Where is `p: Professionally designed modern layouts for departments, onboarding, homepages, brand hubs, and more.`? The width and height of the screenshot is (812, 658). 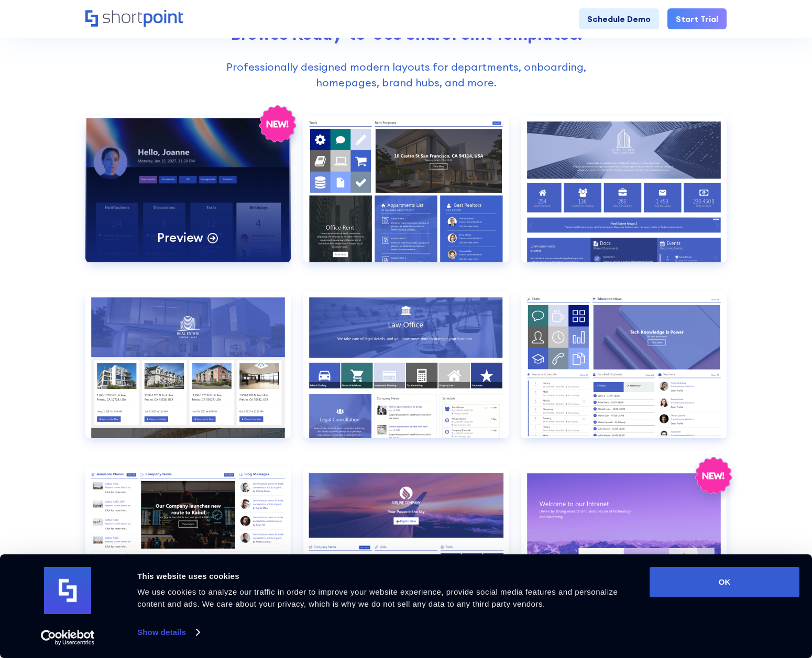
p: Professionally designed modern layouts for departments, onboarding, homepages, brand hubs, and more. is located at coordinates (406, 75).